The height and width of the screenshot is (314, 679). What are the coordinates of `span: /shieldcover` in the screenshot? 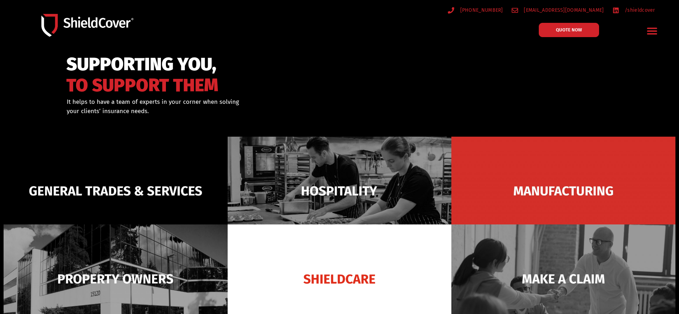 It's located at (639, 10).